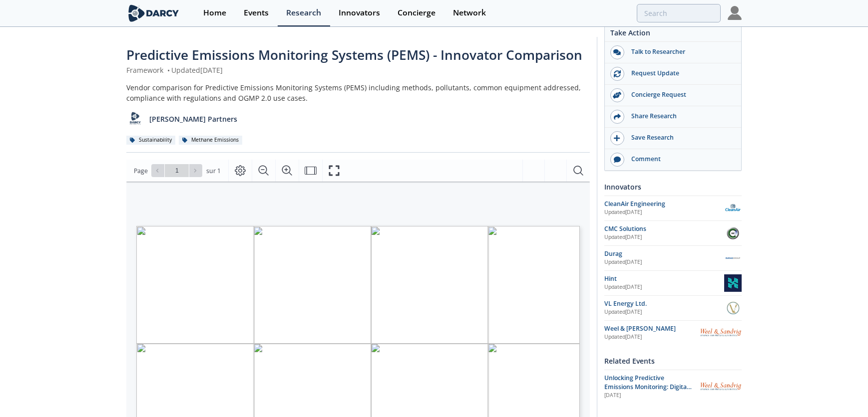 The height and width of the screenshot is (417, 868). I want to click on div: Network, so click(469, 13).